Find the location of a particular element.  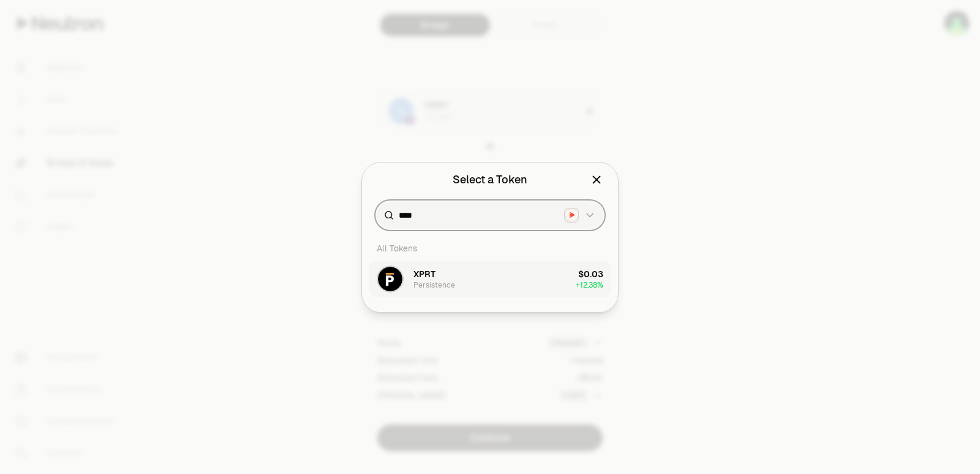

img: XPRT Logo is located at coordinates (391, 279).